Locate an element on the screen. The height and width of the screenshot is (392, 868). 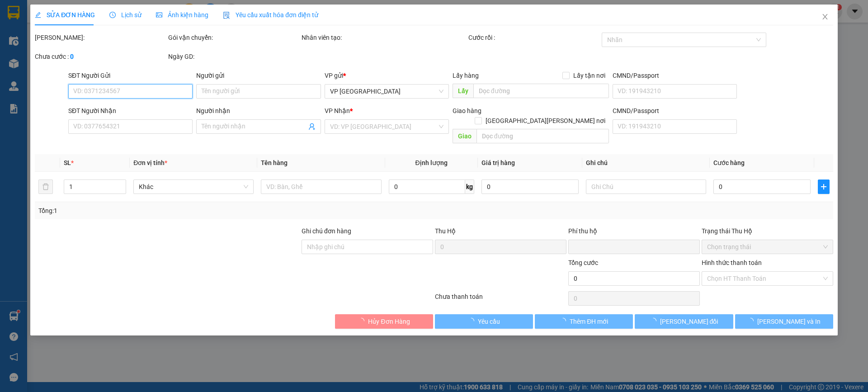
button: Yêu cầu is located at coordinates (484, 321).